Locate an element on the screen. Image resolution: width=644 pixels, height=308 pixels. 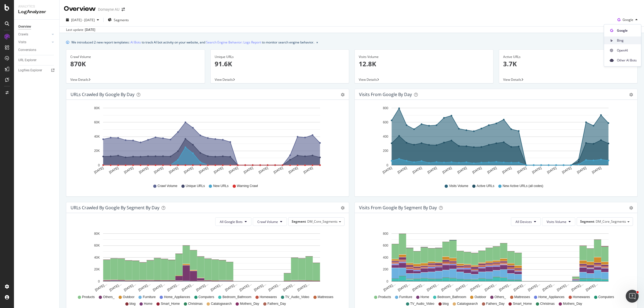
a: Overview is located at coordinates (37, 27).